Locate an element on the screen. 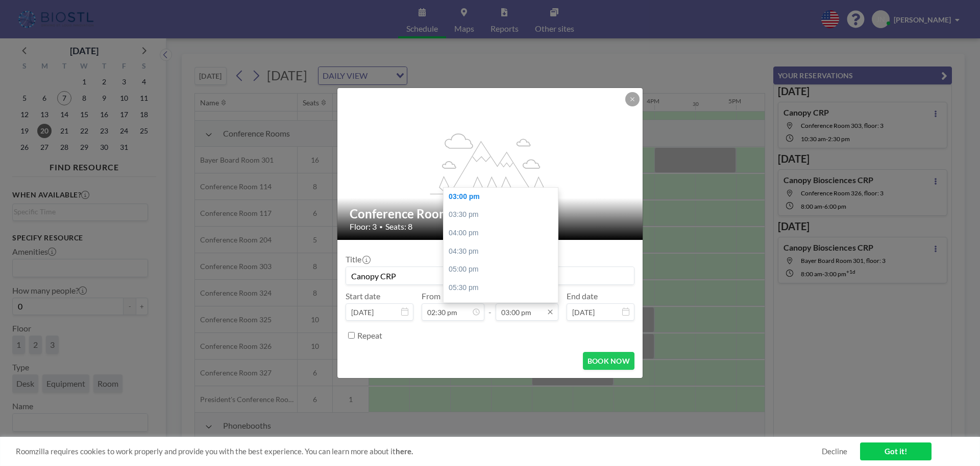 Image resolution: width=980 pixels, height=466 pixels. div: 04:30 pm is located at coordinates (503, 252).